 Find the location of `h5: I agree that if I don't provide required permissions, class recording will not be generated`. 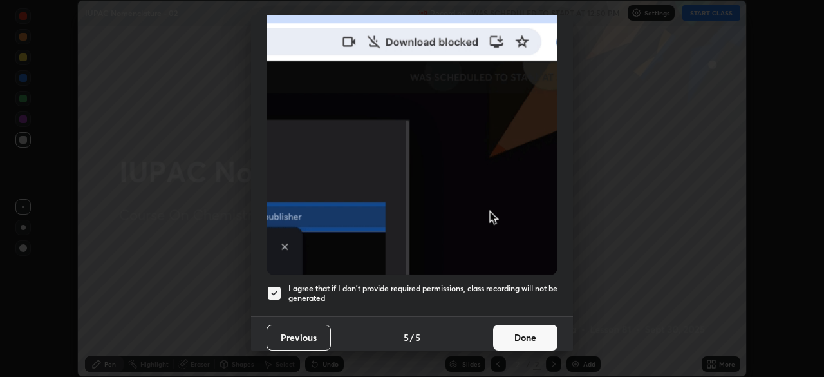

h5: I agree that if I don't provide required permissions, class recording will not be generated is located at coordinates (423, 293).